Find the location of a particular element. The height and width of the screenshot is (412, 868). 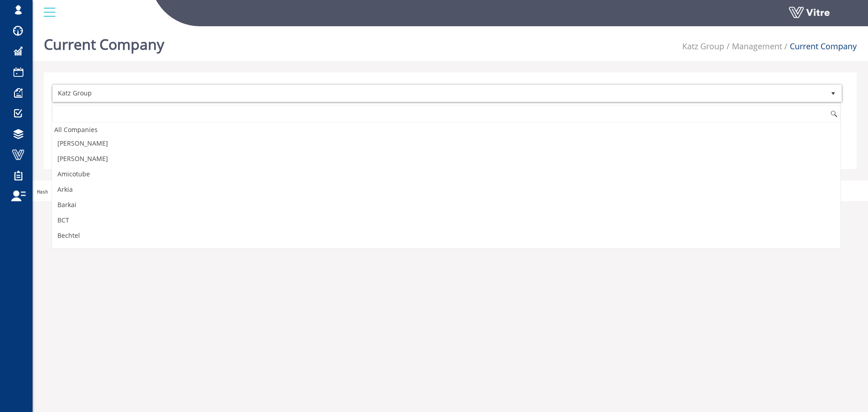

li: BOI is located at coordinates (446, 251).